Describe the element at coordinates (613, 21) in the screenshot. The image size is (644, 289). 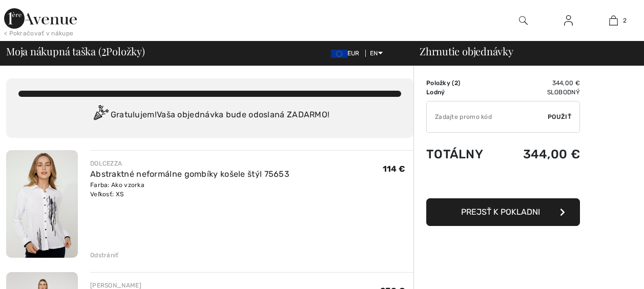
I see `a: 2` at that location.